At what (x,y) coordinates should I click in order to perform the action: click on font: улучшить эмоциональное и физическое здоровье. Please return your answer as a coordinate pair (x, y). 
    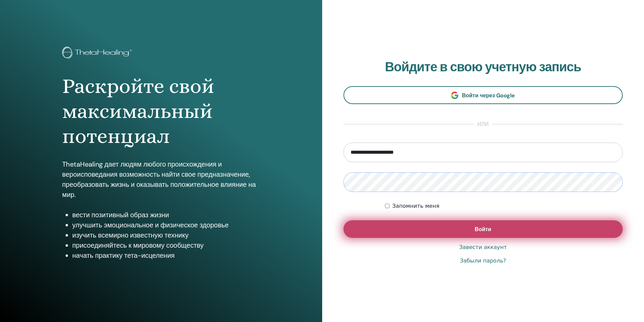
    Looking at the image, I should click on (150, 225).